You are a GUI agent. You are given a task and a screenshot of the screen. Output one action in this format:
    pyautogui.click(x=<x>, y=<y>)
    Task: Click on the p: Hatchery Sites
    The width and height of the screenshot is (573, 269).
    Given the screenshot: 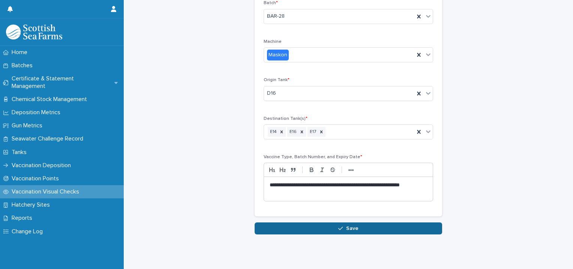 What is the action you would take?
    pyautogui.click(x=32, y=204)
    